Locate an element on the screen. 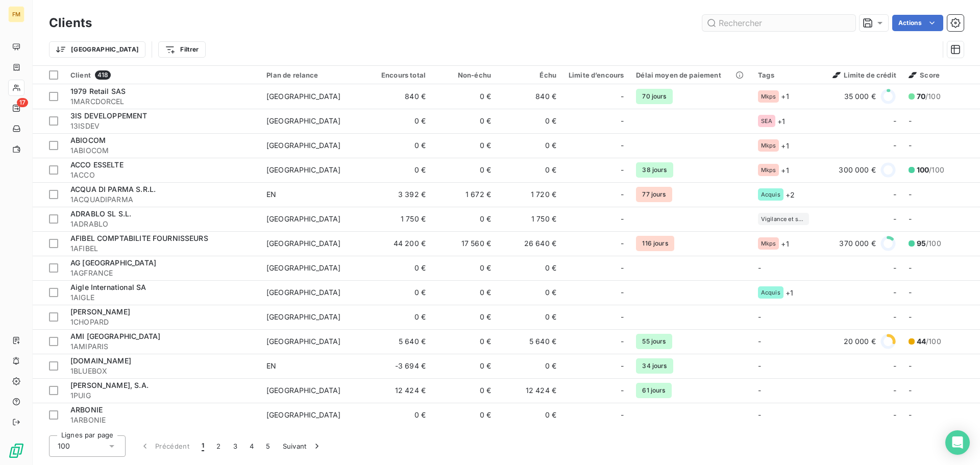 The height and width of the screenshot is (465, 980). td: 5 640 € is located at coordinates (399, 342).